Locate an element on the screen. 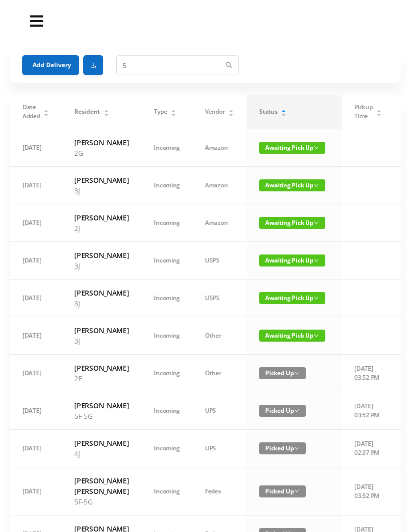  button: icon: download is located at coordinates (93, 65).